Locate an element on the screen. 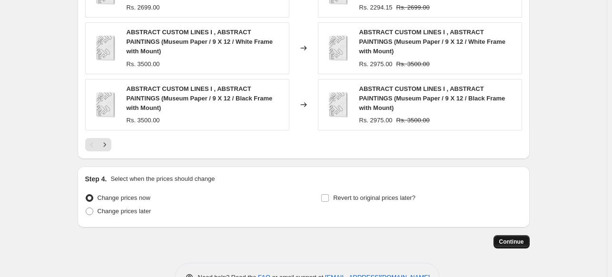 The image size is (612, 277). div: Rs. 2294.15 is located at coordinates (376, 8).